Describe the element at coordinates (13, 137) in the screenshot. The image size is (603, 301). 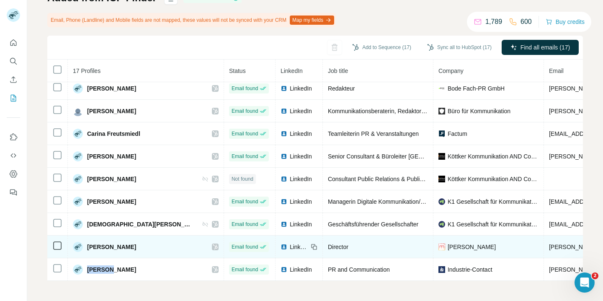
I see `button: Use Surfe on LinkedIn` at that location.